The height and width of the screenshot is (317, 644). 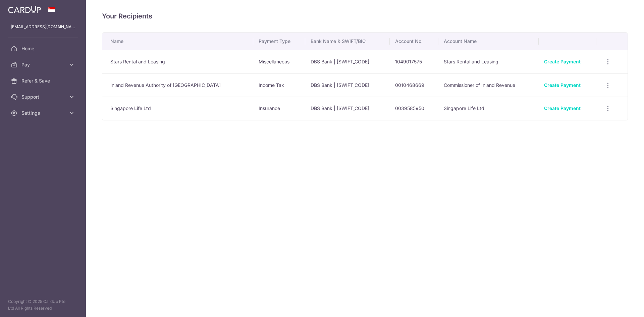 What do you see at coordinates (44, 97) in the screenshot?
I see `span: Support` at bounding box center [44, 97].